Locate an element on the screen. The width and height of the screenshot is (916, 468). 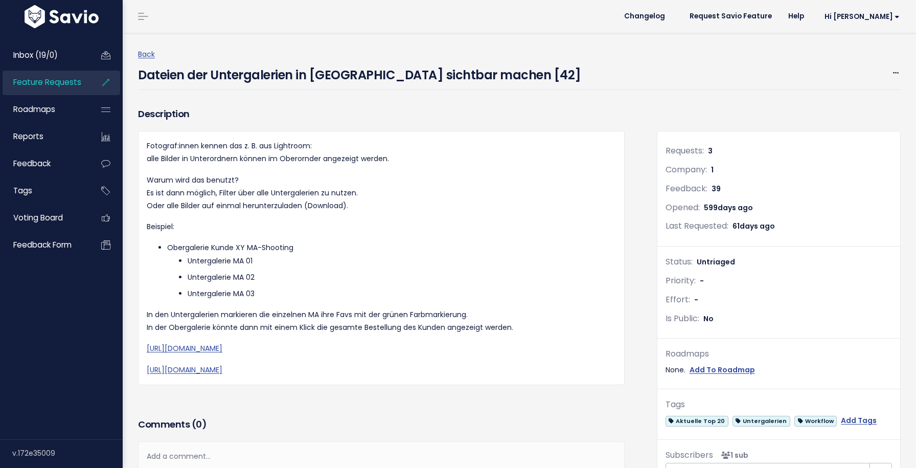
span: Feedback is located at coordinates (32, 163).